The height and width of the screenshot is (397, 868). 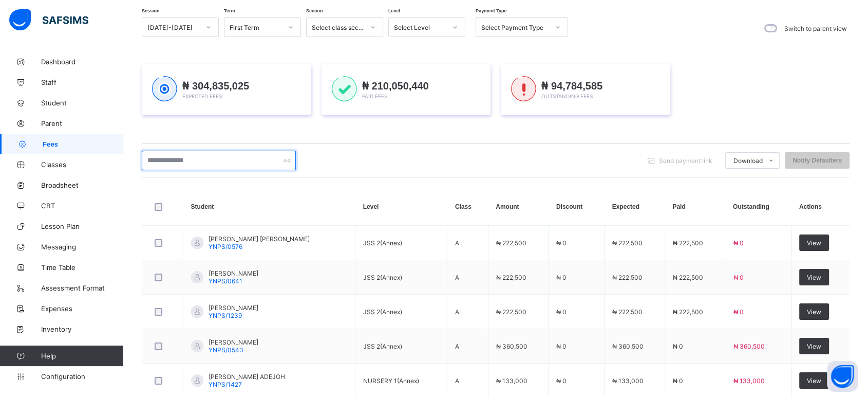 I want to click on img: outstanding-1.146d663e52f09953f639664a84e30106.svg, so click(x=523, y=89).